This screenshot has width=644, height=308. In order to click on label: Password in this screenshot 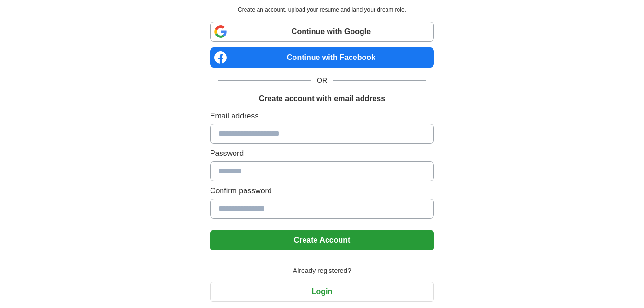, I will do `click(322, 153)`.